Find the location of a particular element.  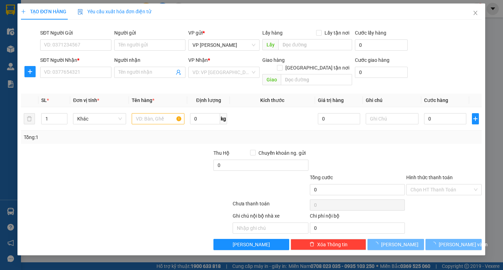

input: VD: Bàn, Ghế is located at coordinates (158, 119).